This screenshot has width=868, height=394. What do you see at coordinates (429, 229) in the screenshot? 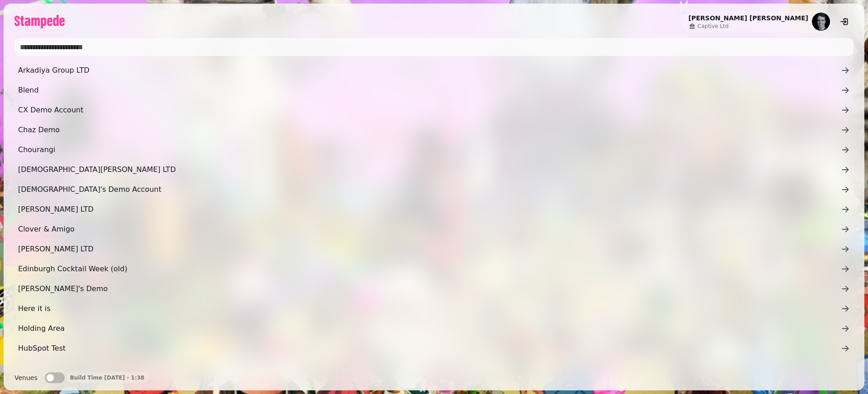
I see `span: Clover & Amigo` at bounding box center [429, 229].